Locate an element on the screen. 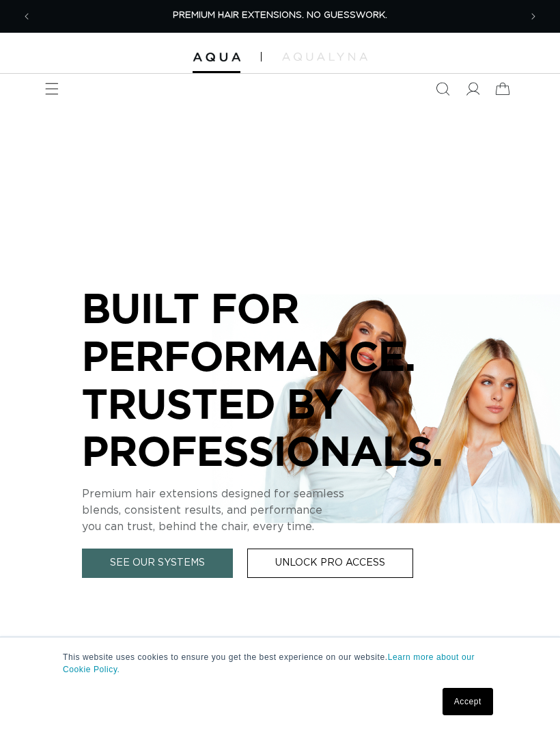 This screenshot has width=560, height=733. a: Accept is located at coordinates (467, 702).